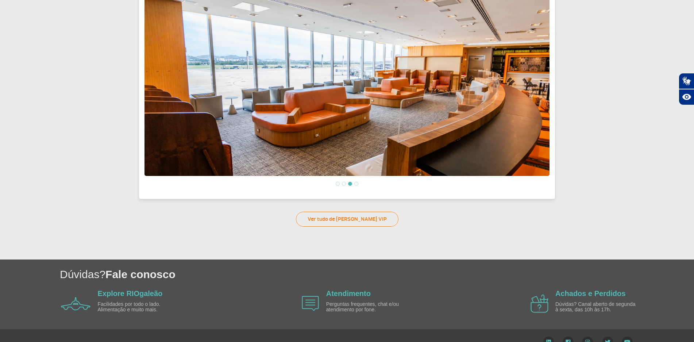 The height and width of the screenshot is (342, 694). I want to click on h1: Dúvidas?, so click(377, 274).